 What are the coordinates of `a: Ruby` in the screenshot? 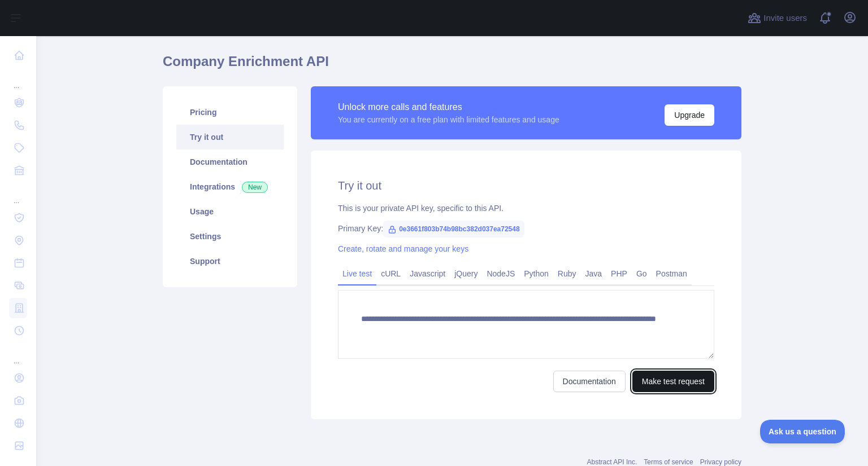 It's located at (567, 274).